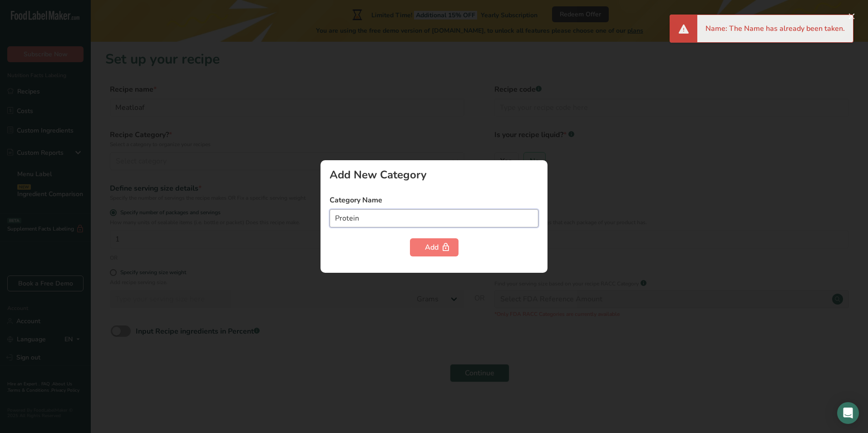 This screenshot has width=868, height=433. Describe the element at coordinates (434, 247) in the screenshot. I see `div: Add` at that location.